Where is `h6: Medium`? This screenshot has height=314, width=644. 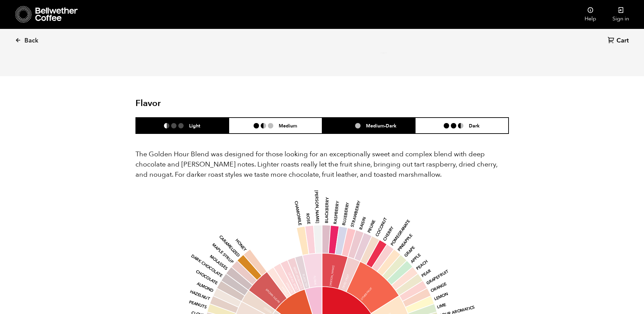 h6: Medium is located at coordinates (288, 125).